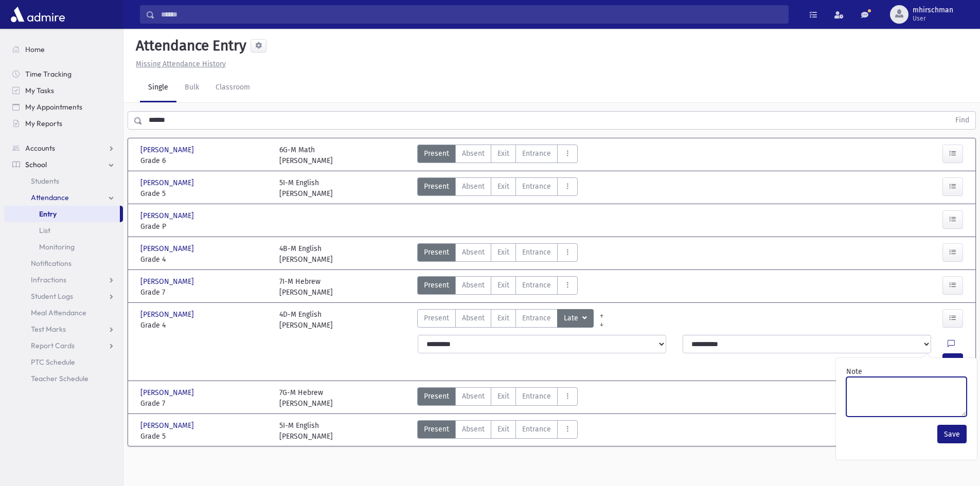 Image resolution: width=980 pixels, height=486 pixels. What do you see at coordinates (53, 107) in the screenshot?
I see `span: My Appointments` at bounding box center [53, 107].